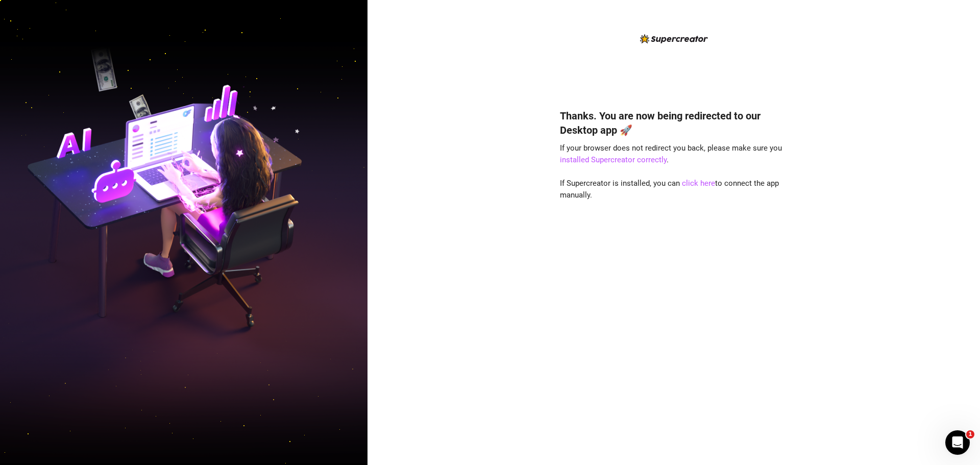 Image resolution: width=980 pixels, height=465 pixels. I want to click on h4: Thanks. You are now being redirected to our Desktop app 🚀, so click(674, 123).